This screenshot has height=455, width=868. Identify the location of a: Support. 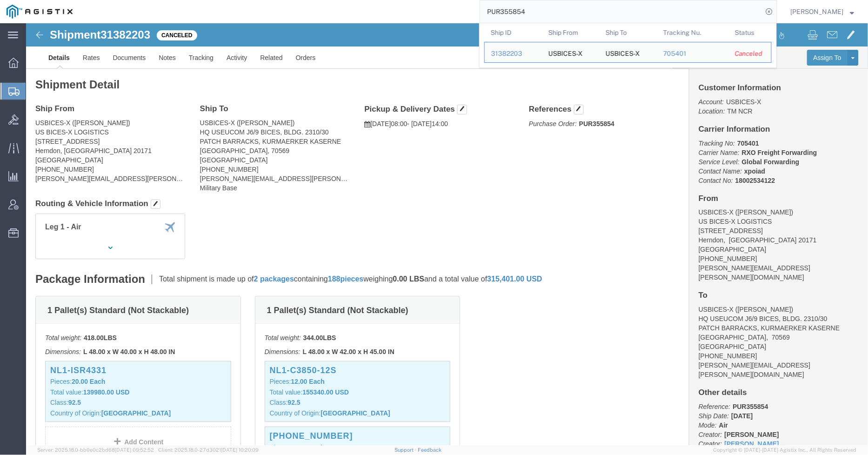
(406, 449).